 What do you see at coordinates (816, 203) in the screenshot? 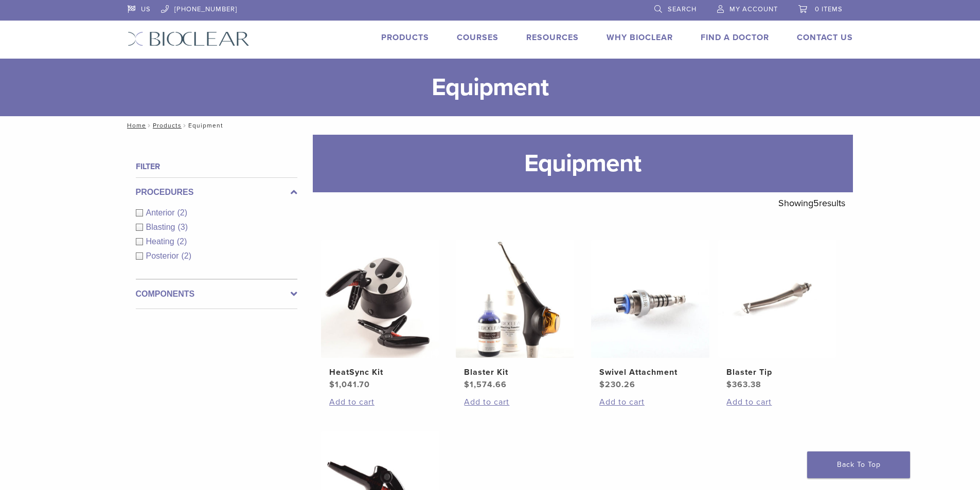
I see `span: 5` at bounding box center [816, 203].